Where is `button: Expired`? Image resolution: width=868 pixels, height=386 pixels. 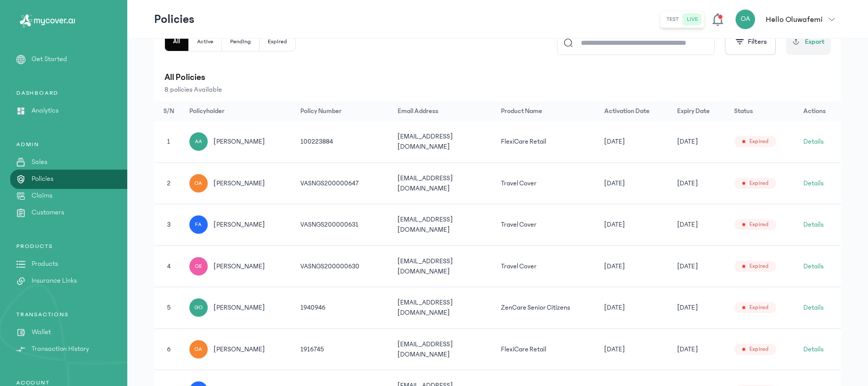
button: Expired is located at coordinates (277, 42).